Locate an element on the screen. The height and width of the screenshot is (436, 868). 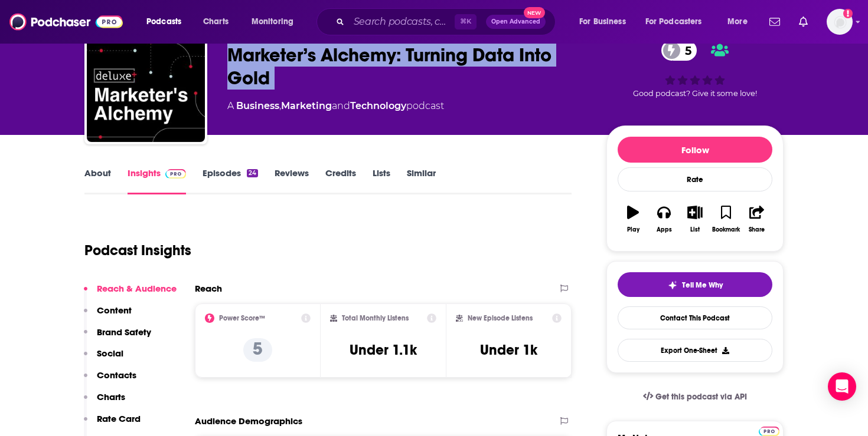
a: 5 is located at coordinates (679, 50).